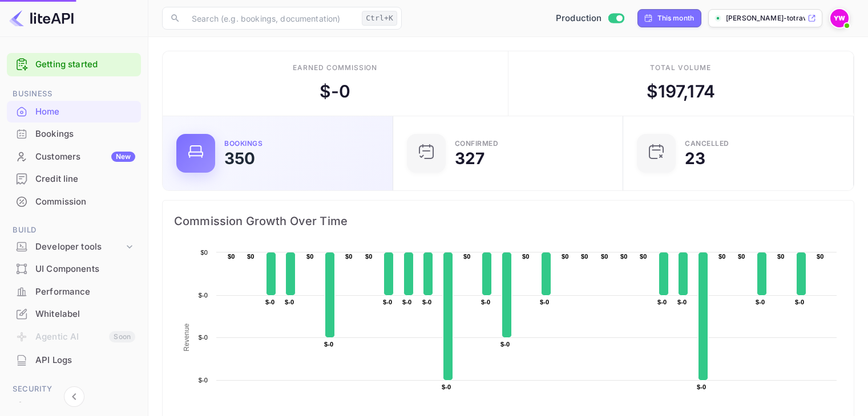  What do you see at coordinates (73, 111) in the screenshot?
I see `a: Home` at bounding box center [73, 111].